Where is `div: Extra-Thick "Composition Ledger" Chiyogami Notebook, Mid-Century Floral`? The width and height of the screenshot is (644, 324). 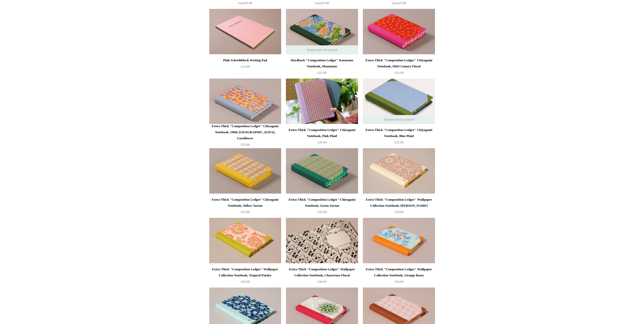 div: Extra-Thick "Composition Ledger" Chiyogami Notebook, Mid-Century Floral is located at coordinates (399, 63).